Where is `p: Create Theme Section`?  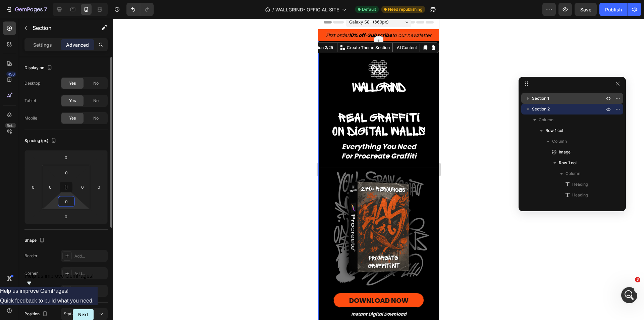 p: Create Theme Section is located at coordinates (50, 29).